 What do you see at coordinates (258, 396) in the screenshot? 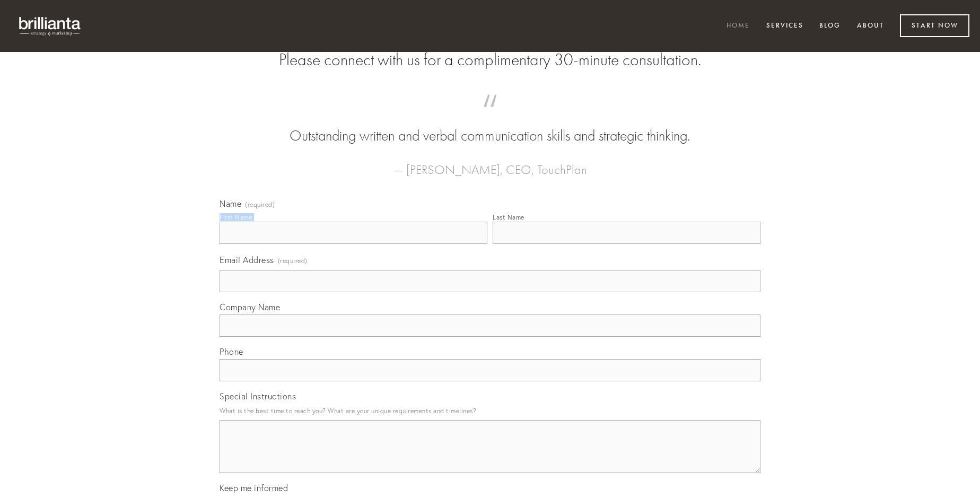
I see `span: Special Instructions` at bounding box center [258, 396].